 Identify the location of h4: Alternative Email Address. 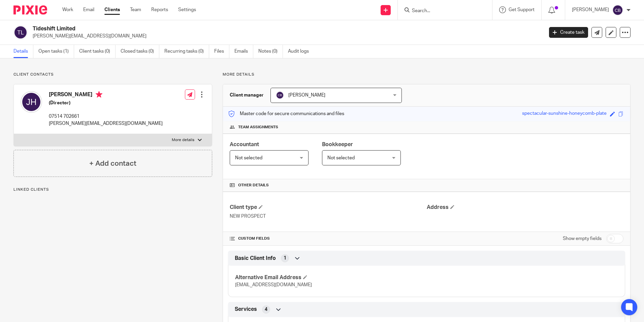
(331, 277).